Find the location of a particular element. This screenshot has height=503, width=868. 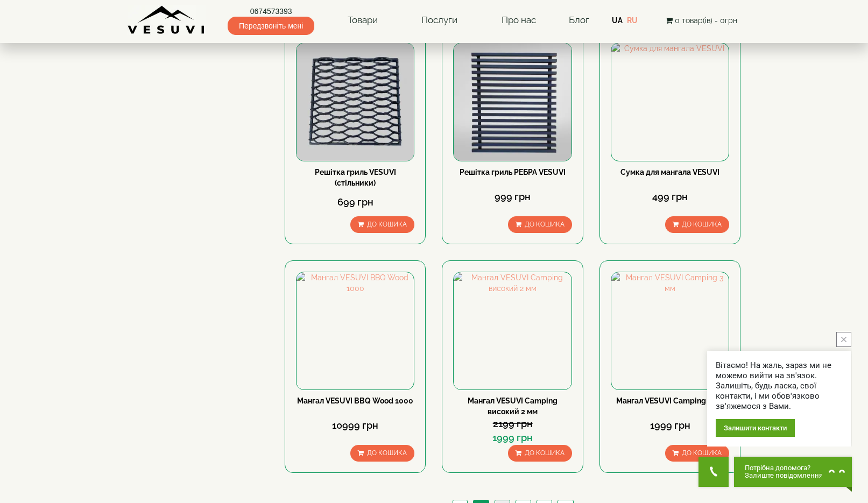

img: Решітка гриль VESUVI (стільники) is located at coordinates (355, 101).